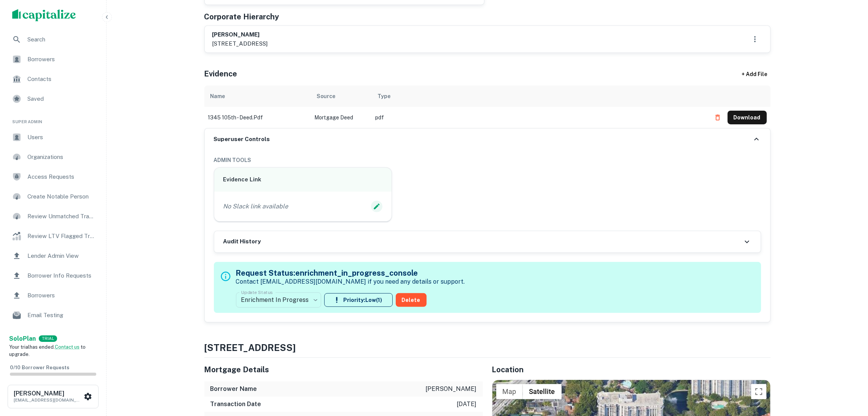  I want to click on a: Review LTV Flagged Transactions, so click(53, 236).